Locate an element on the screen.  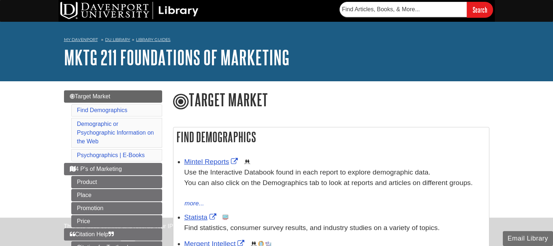
span: Citation Help is located at coordinates (92, 234).